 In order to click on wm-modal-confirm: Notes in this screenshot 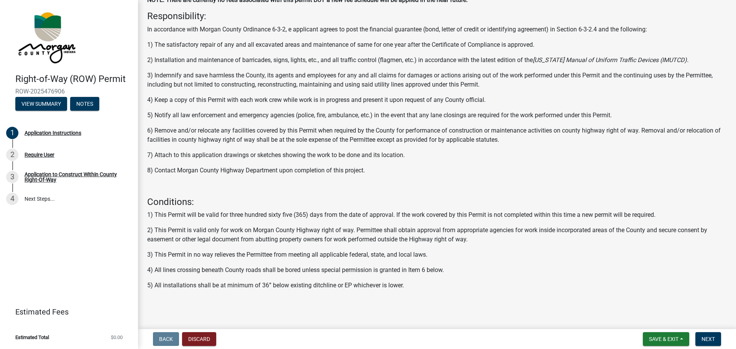, I will do `click(85, 104)`.